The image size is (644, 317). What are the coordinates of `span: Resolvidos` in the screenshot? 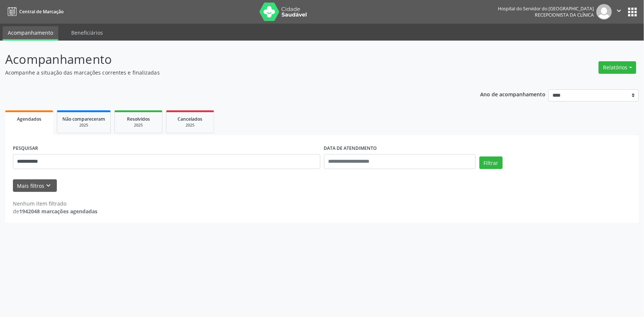 It's located at (138, 119).